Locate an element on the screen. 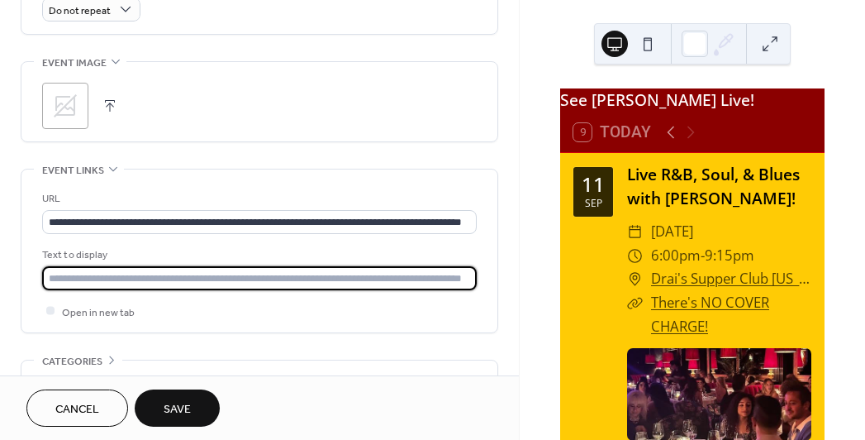 The width and height of the screenshot is (865, 440). span: Categories is located at coordinates (72, 361).